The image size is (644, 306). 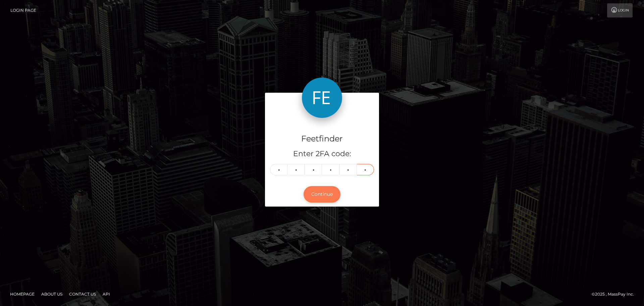 I want to click on a: Login, so click(x=620, y=11).